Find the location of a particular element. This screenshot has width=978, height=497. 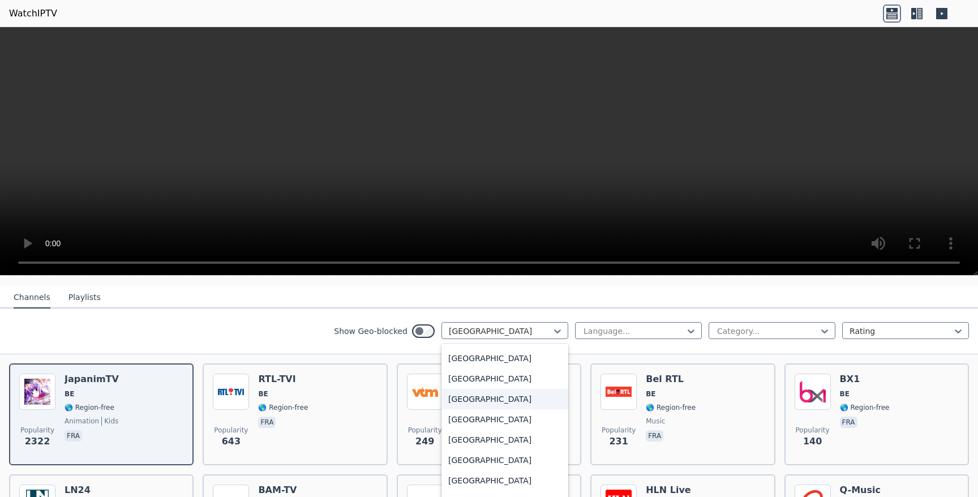

span: 140 is located at coordinates (813, 442).